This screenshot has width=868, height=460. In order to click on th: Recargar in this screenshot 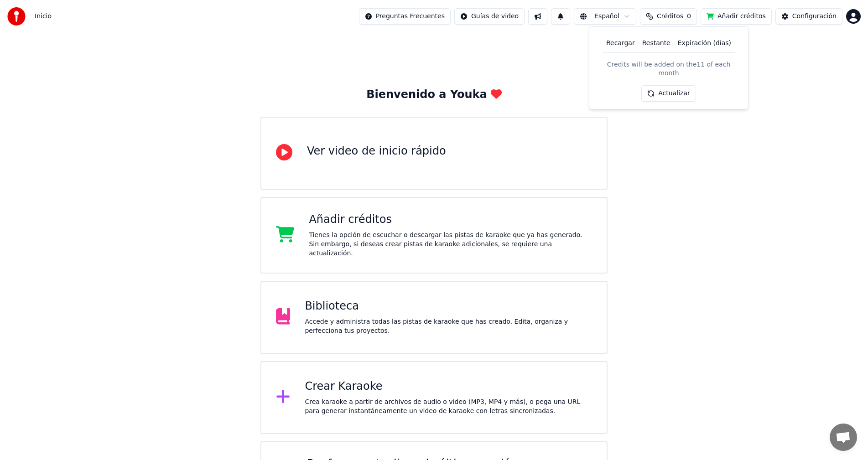, I will do `click(621, 43)`.